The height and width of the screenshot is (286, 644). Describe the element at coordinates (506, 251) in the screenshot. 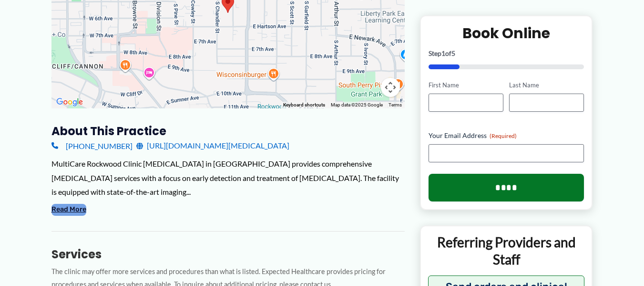

I see `p: Referring Providers and Staff` at that location.